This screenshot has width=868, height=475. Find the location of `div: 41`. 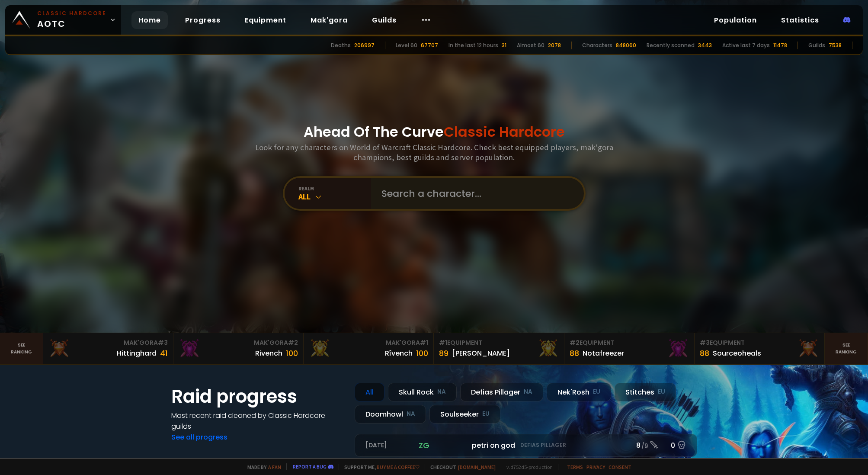

div: 41 is located at coordinates (164, 353).